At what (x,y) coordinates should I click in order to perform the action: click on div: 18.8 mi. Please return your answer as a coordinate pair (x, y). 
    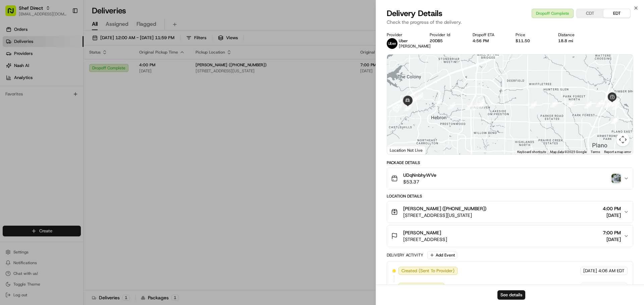
    Looking at the image, I should click on (574, 41).